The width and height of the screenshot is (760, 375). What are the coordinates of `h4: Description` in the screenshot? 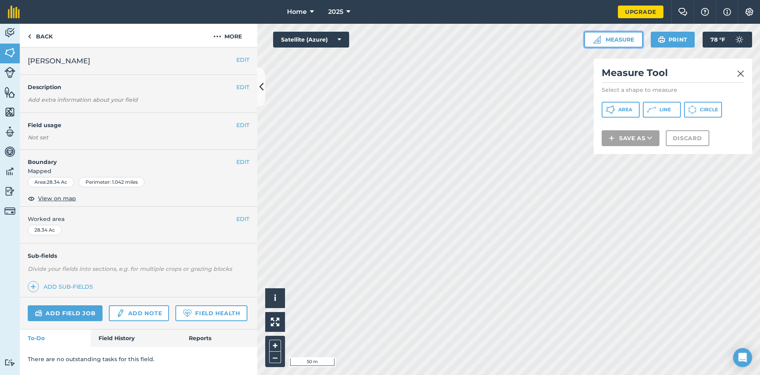 It's located at (139, 87).